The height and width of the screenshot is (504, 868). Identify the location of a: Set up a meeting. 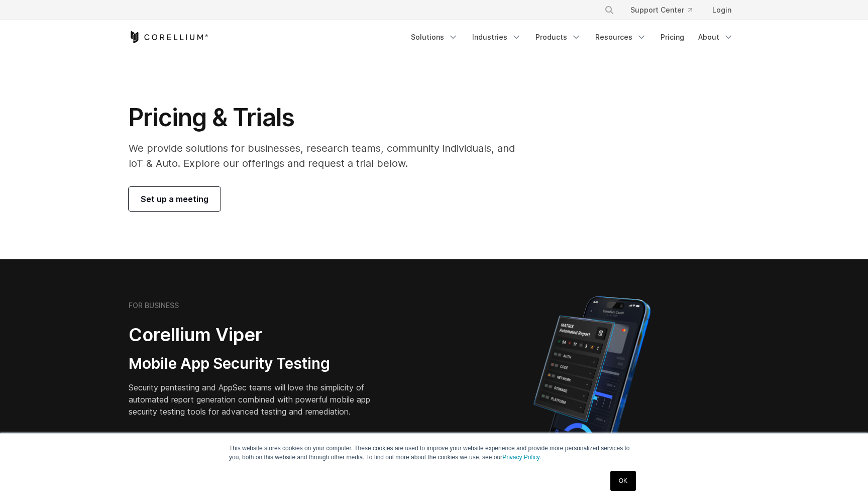
(175, 199).